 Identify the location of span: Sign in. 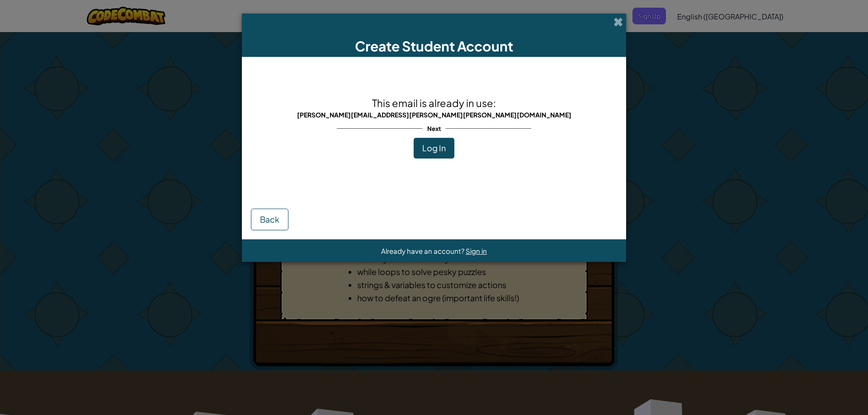
(476, 251).